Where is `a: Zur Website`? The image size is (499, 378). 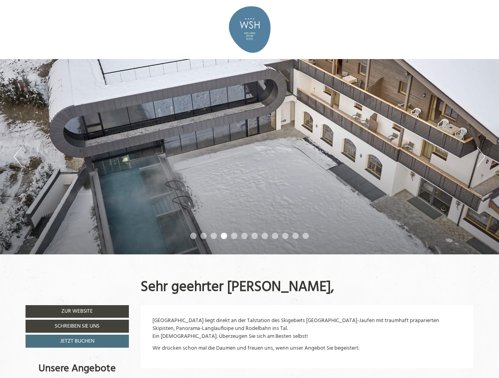 a: Zur Website is located at coordinates (77, 311).